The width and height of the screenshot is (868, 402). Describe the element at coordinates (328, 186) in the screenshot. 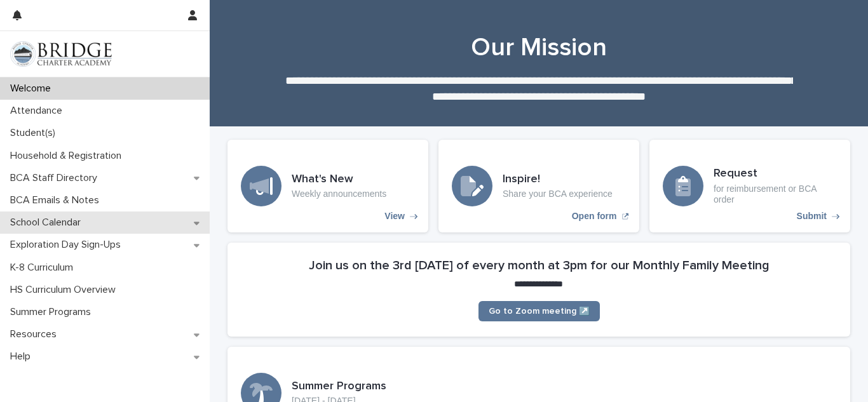

I see `a: View` at that location.